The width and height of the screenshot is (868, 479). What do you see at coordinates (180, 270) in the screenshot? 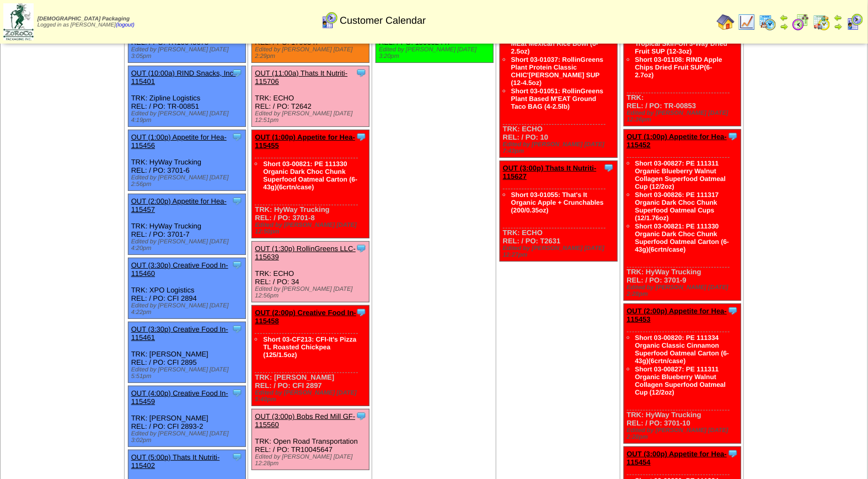
I see `a: OUT (3:30p) Creative Food In-115460` at bounding box center [180, 270].